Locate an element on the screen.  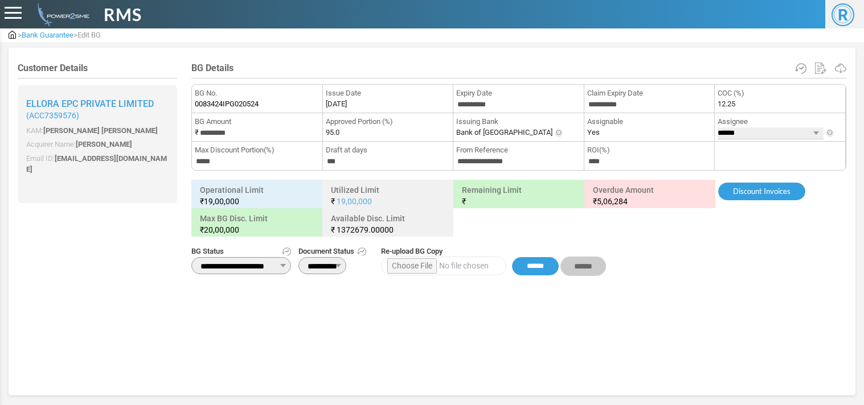
span: Claim Expiry Date is located at coordinates (649, 93).